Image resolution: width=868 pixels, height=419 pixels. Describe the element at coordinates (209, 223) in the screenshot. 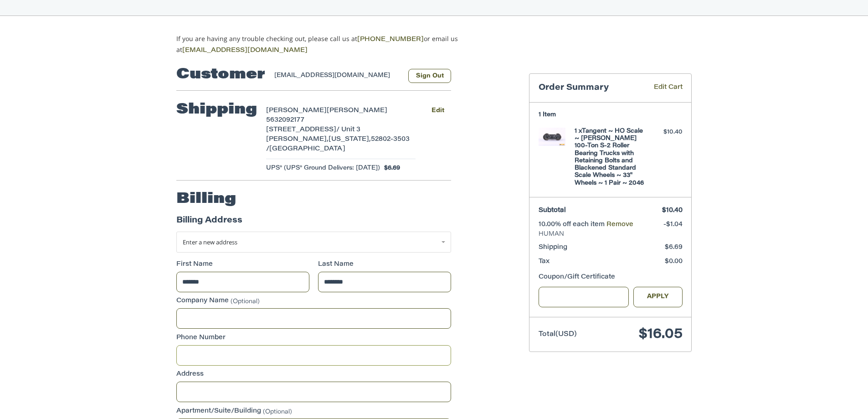

I see `legend: Billing Address` at that location.